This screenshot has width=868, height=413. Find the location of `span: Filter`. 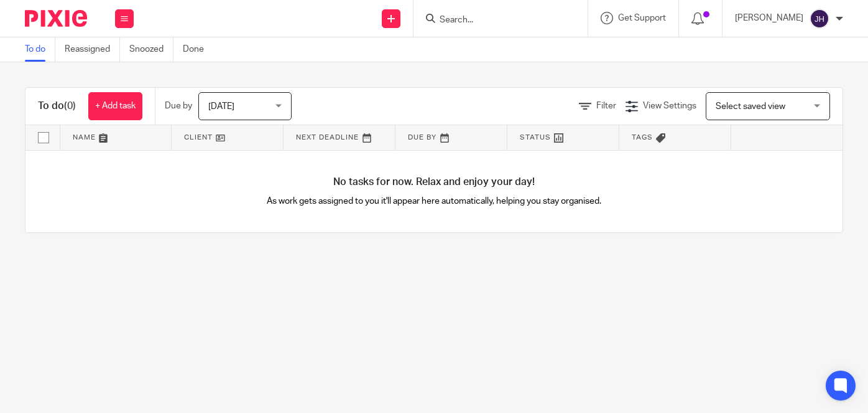

span: Filter is located at coordinates (606, 106).